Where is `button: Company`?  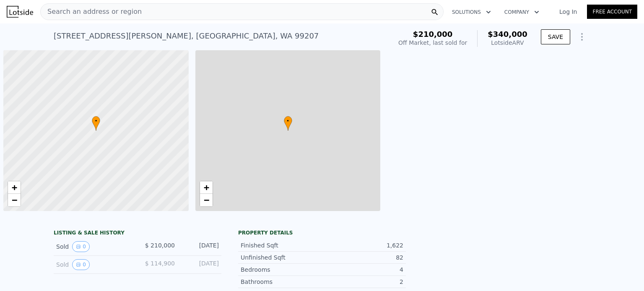 button: Company is located at coordinates (522, 12).